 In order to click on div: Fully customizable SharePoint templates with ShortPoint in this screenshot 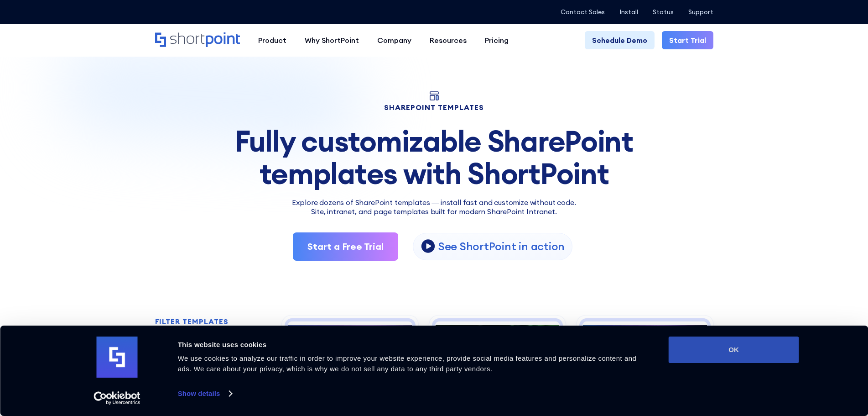, I will do `click(434, 157)`.